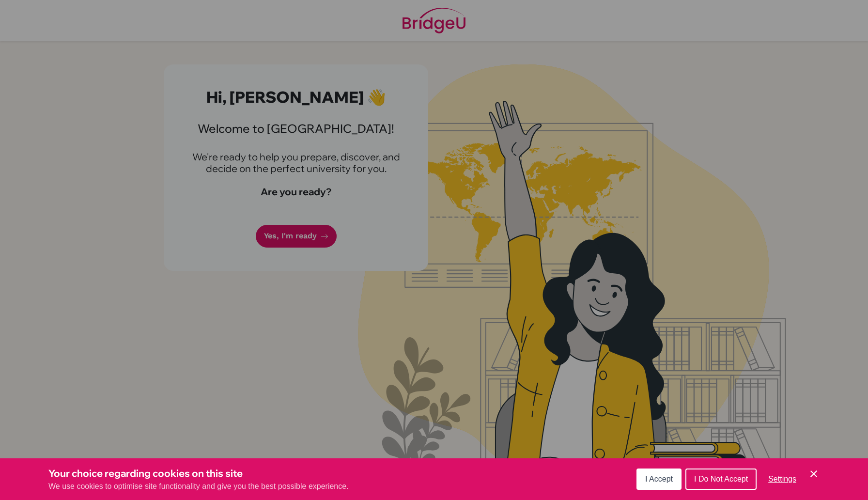 The width and height of the screenshot is (868, 500). I want to click on span: Settings, so click(782, 478).